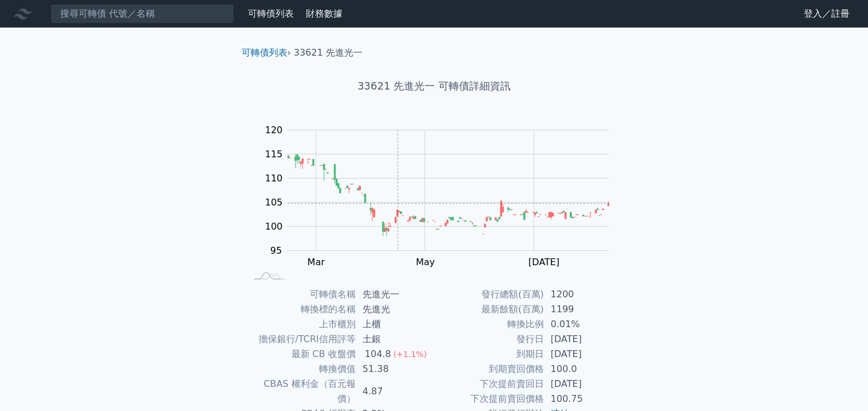 The height and width of the screenshot is (411, 868). What do you see at coordinates (395, 324) in the screenshot?
I see `td: 上櫃` at bounding box center [395, 324].